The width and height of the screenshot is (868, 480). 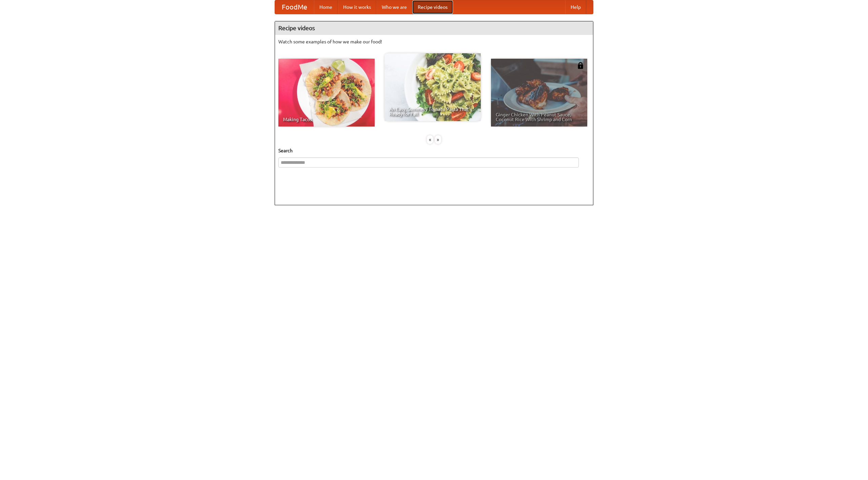 What do you see at coordinates (434, 151) in the screenshot?
I see `h5: Search` at bounding box center [434, 151].